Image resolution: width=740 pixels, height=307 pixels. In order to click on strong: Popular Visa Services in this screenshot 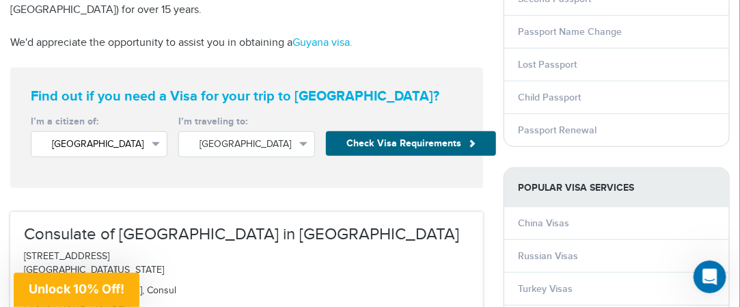, I will do `click(616, 187)`.